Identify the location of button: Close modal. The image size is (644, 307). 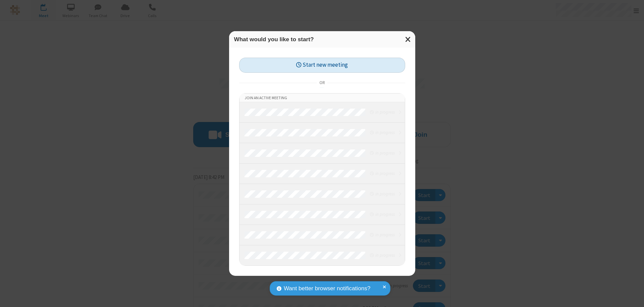
(408, 39).